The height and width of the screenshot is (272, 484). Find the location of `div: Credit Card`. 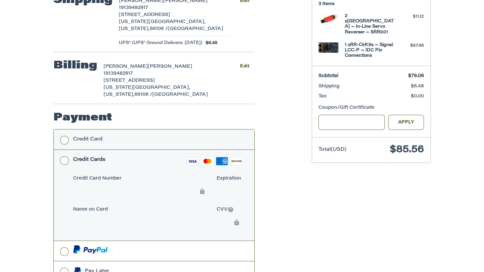

div: Credit Card is located at coordinates (88, 139).